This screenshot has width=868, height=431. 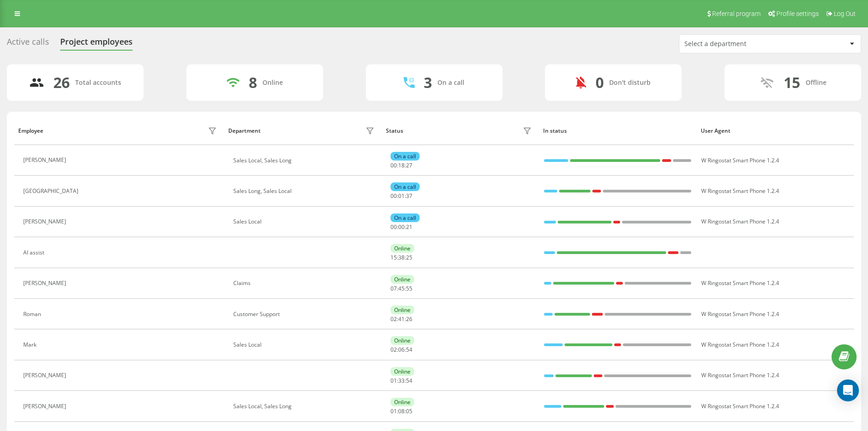 I want to click on div: Offline, so click(x=816, y=83).